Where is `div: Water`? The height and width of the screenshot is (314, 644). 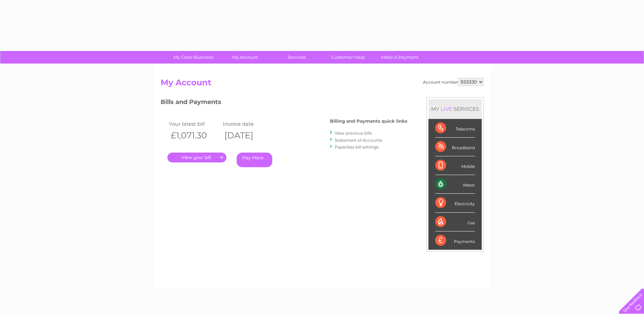
div: Water is located at coordinates (455, 184).